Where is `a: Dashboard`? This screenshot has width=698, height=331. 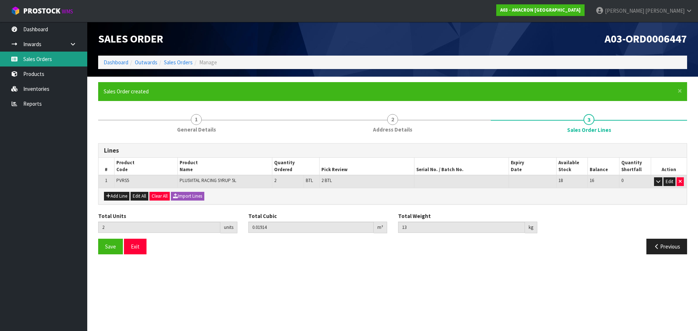 a: Dashboard is located at coordinates (116, 62).